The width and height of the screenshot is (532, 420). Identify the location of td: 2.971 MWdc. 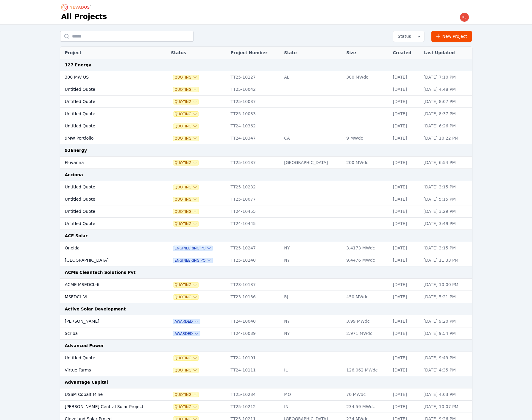
(366, 333).